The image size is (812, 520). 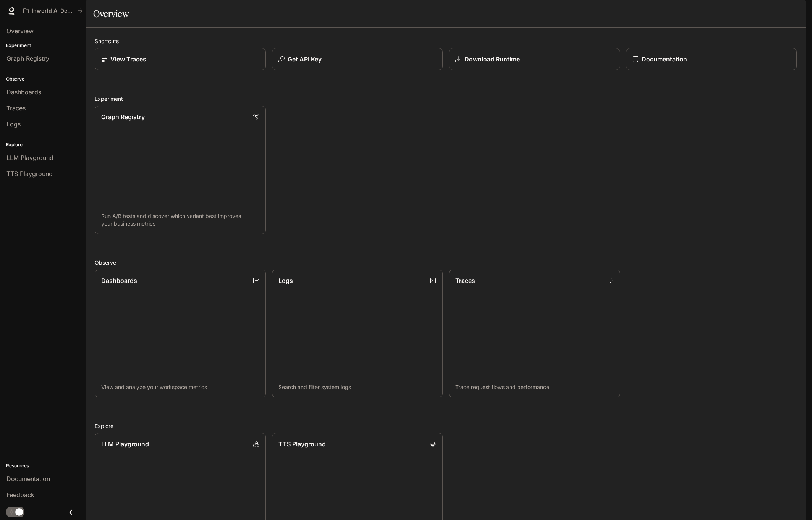 I want to click on a: Download Runtime, so click(x=535, y=59).